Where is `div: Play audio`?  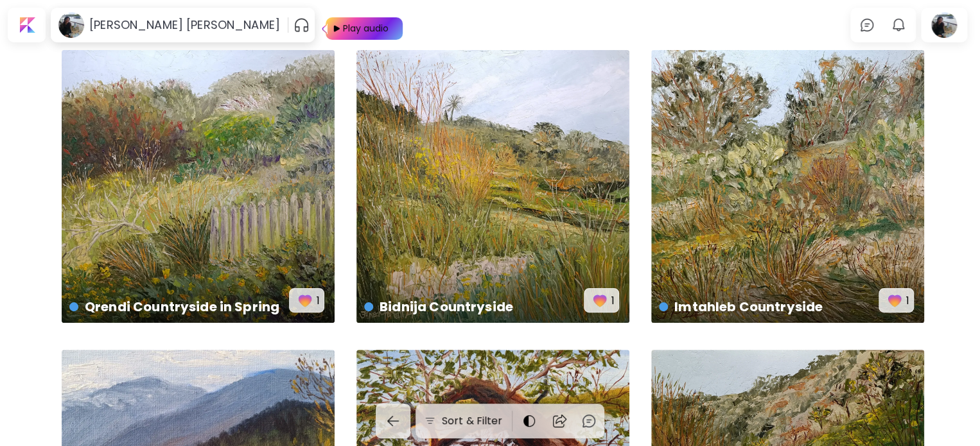 div: Play audio is located at coordinates (365, 28).